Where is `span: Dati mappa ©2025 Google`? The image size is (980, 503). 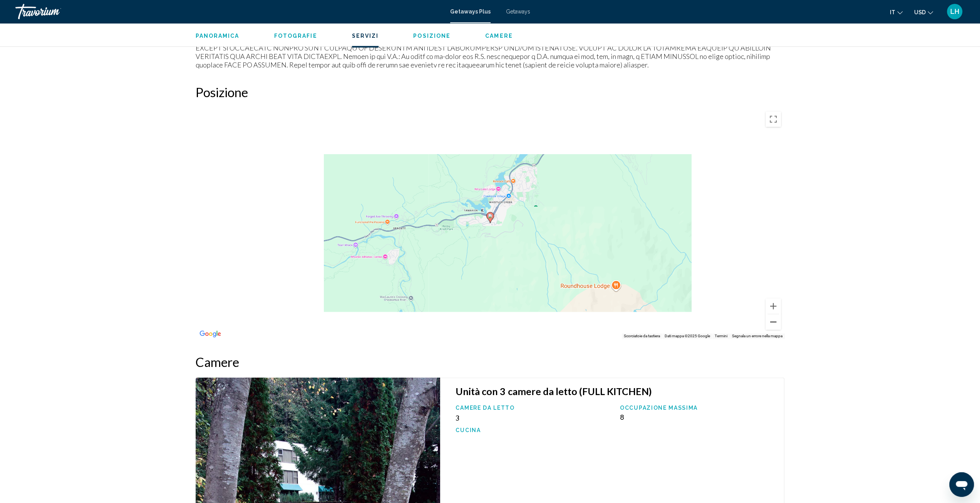
span: Dati mappa ©2025 Google is located at coordinates (687, 335).